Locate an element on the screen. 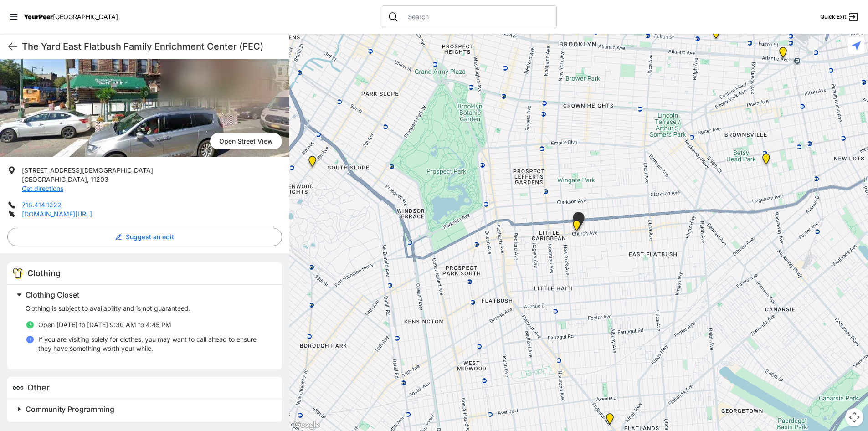 The image size is (868, 431). a: Get directions is located at coordinates (42, 188).